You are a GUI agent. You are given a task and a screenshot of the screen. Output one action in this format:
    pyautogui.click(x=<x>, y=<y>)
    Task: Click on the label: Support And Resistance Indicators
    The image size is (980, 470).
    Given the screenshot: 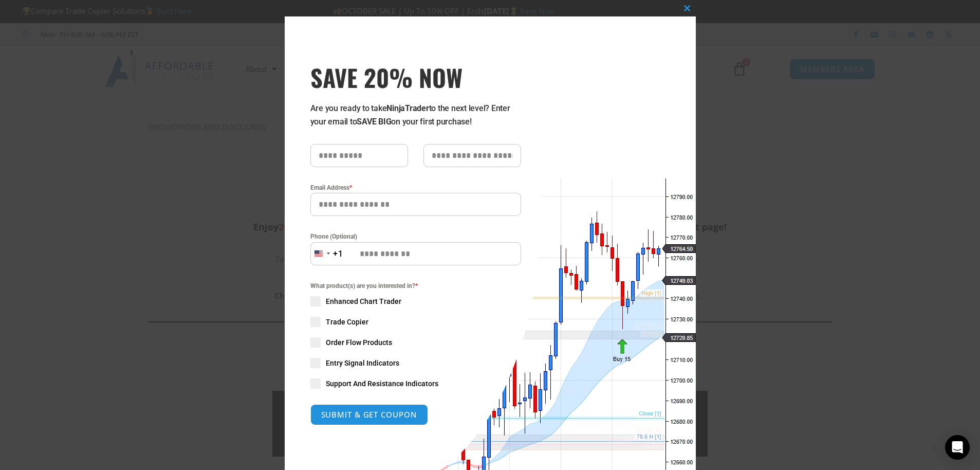 What is the action you would take?
    pyautogui.click(x=416, y=384)
    